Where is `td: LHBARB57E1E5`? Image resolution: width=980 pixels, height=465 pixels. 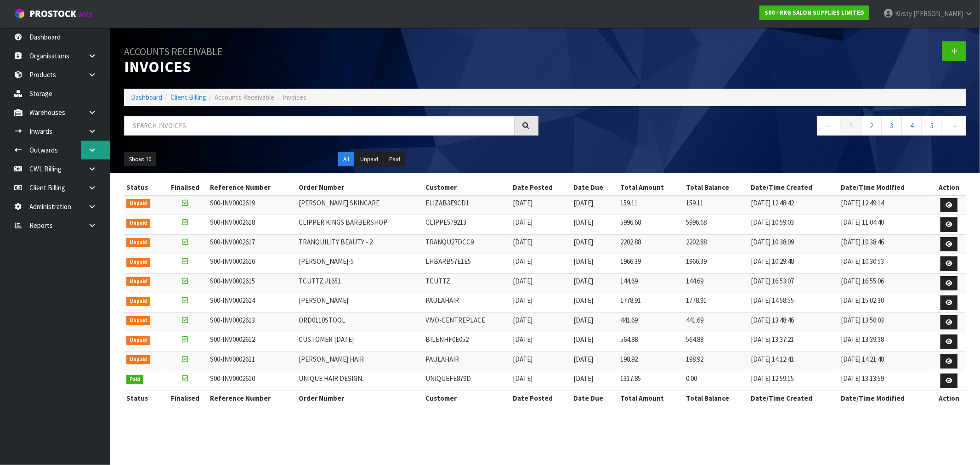
td: LHBARB57E1E5 is located at coordinates (467, 263).